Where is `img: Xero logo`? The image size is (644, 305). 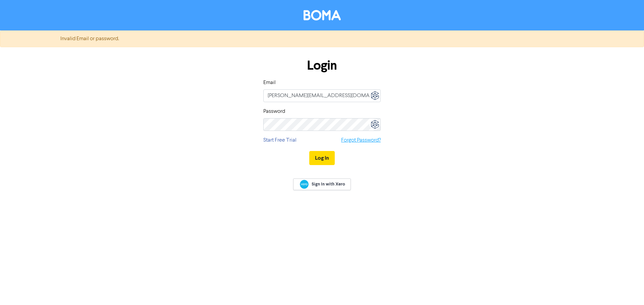
img: Xero logo is located at coordinates (304, 184).